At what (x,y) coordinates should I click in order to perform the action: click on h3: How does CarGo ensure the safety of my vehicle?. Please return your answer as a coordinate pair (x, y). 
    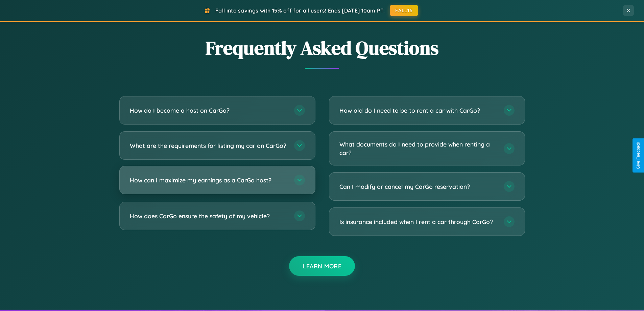
    Looking at the image, I should click on (209, 216).